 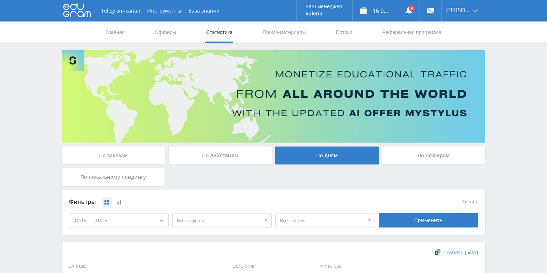 What do you see at coordinates (113, 177) in the screenshot?
I see `div: По локальному лендингу` at bounding box center [113, 177].